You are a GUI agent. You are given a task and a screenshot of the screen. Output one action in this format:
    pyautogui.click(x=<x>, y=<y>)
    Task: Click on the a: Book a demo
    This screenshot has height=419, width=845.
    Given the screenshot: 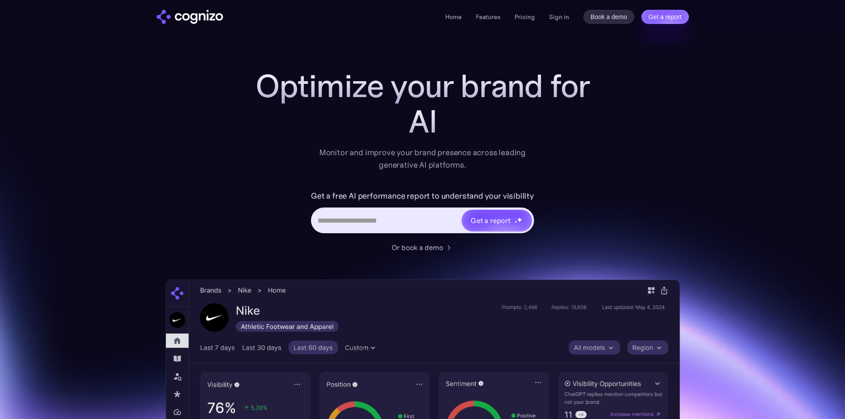 What is the action you would take?
    pyautogui.click(x=609, y=17)
    